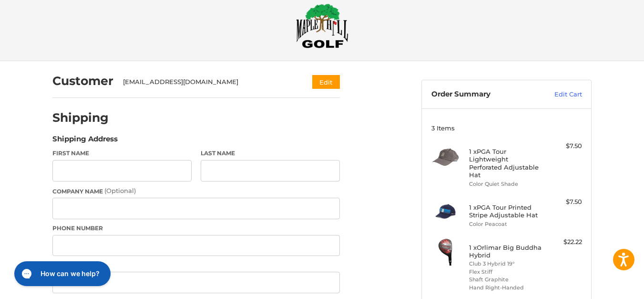 The height and width of the screenshot is (299, 644). Describe the element at coordinates (505, 224) in the screenshot. I see `li: Color Peacoat` at that location.